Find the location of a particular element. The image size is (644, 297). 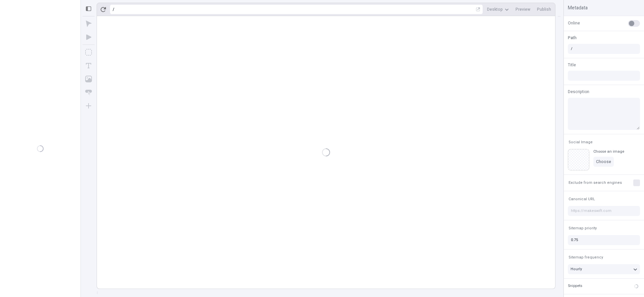

button: Desktop is located at coordinates (498, 9).